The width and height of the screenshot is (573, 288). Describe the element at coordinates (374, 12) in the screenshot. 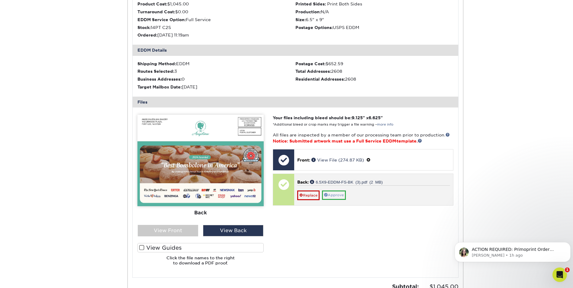

I see `li: N/A` at that location.